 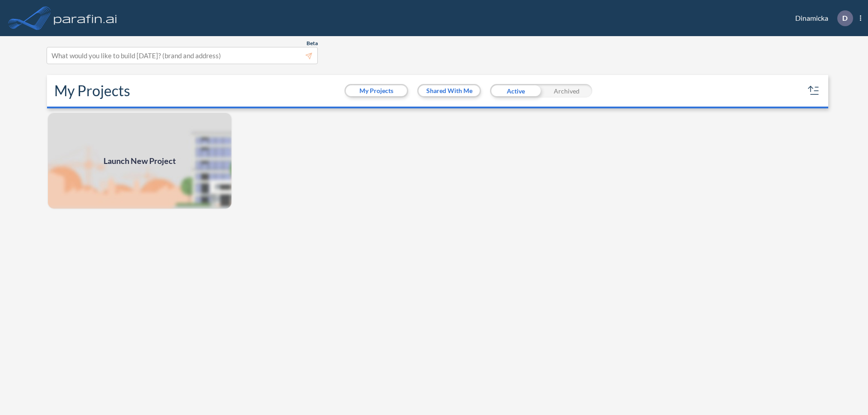 What do you see at coordinates (813, 91) in the screenshot?
I see `button: sort` at bounding box center [813, 91].